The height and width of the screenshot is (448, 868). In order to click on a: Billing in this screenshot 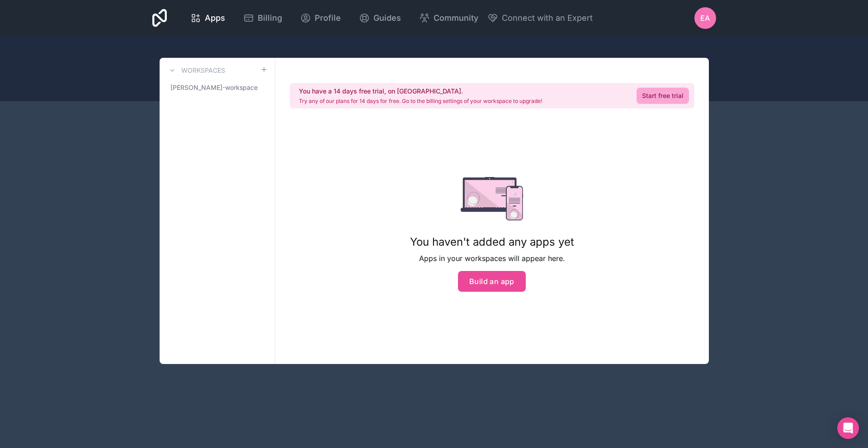, I will do `click(262, 18)`.